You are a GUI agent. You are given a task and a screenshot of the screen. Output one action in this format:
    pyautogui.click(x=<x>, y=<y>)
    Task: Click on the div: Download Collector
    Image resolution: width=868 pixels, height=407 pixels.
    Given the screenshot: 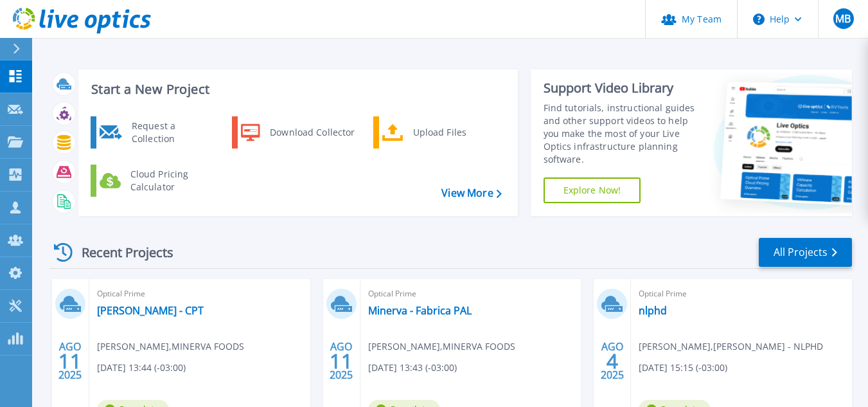 What is the action you would take?
    pyautogui.click(x=312, y=133)
    